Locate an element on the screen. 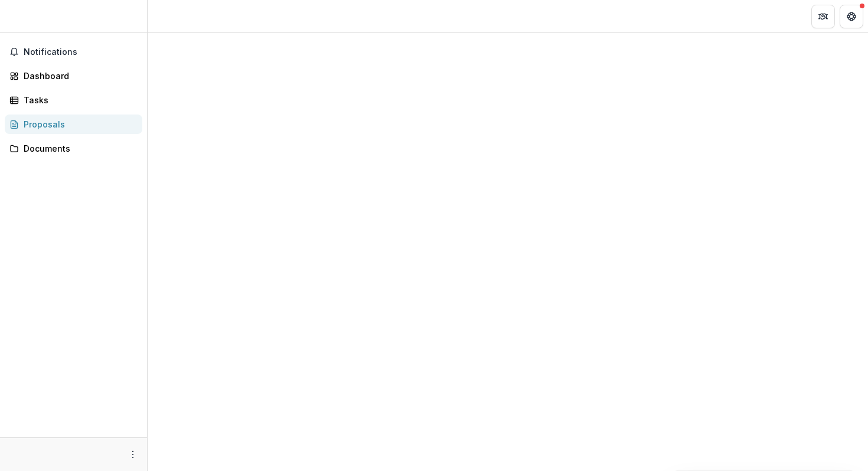 The height and width of the screenshot is (471, 868). div: Documents is located at coordinates (78, 148).